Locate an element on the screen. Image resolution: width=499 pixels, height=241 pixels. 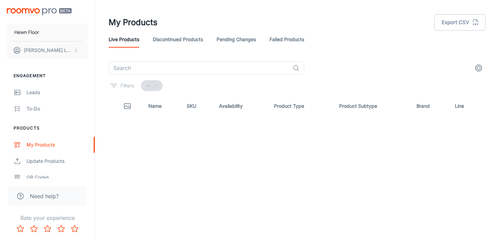
button: Hewn Floor is located at coordinates (47, 32).